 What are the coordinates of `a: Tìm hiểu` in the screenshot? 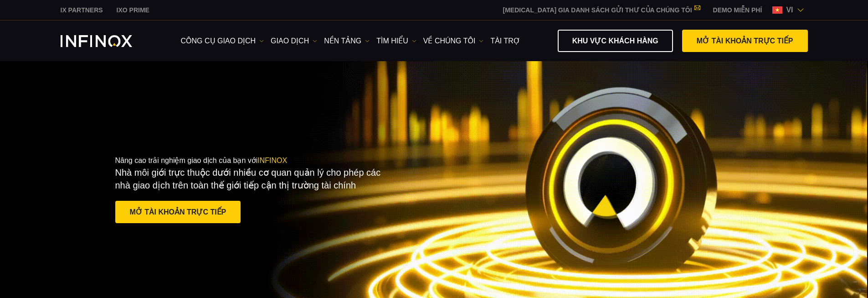 It's located at (396, 41).